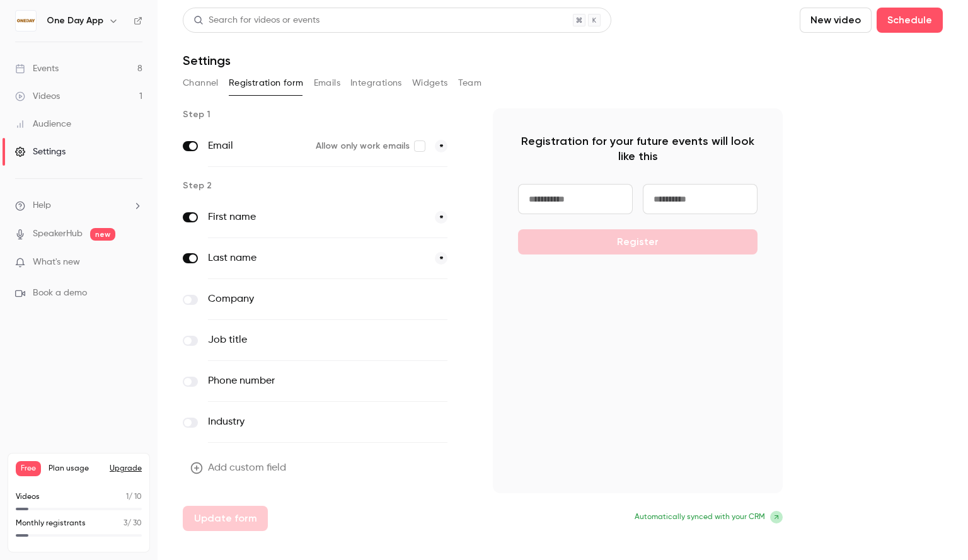  I want to click on button: New video, so click(836, 20).